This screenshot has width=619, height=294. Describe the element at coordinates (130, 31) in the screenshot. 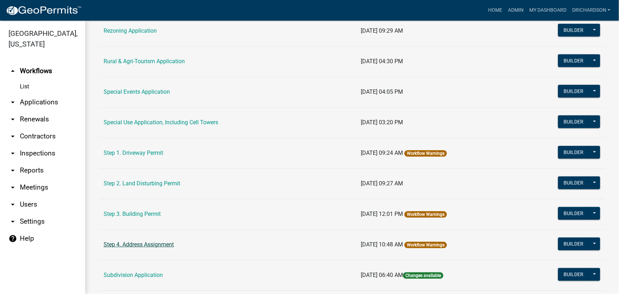

I see `a: Rezoning Application` at that location.